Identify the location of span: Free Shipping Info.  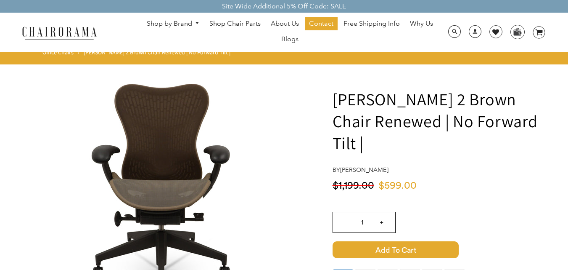
(372, 24).